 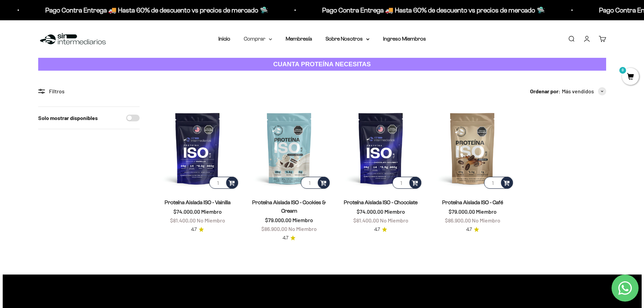 I want to click on a: Proteína Aislada ISO - Cookies & Cream, so click(x=289, y=206).